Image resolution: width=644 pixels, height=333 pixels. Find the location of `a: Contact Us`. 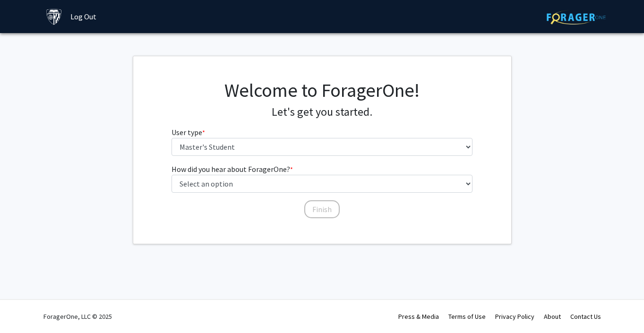

a: Contact Us is located at coordinates (586, 316).